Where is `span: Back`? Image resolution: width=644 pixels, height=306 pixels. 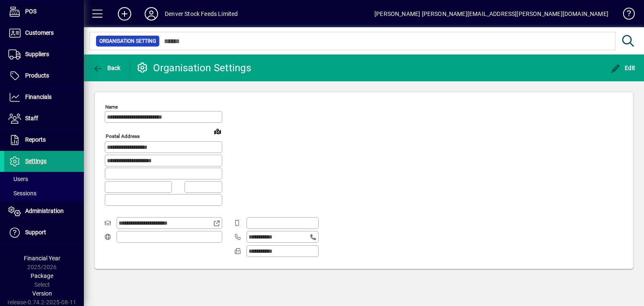 span: Back is located at coordinates (107, 68).